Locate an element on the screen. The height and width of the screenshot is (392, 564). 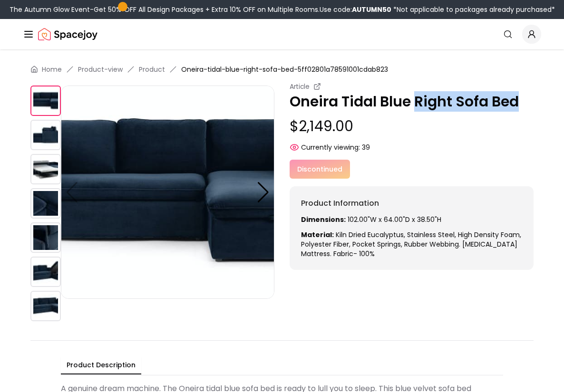
p: Oneira Tidal Blue Right Sofa Bed is located at coordinates (411, 102).